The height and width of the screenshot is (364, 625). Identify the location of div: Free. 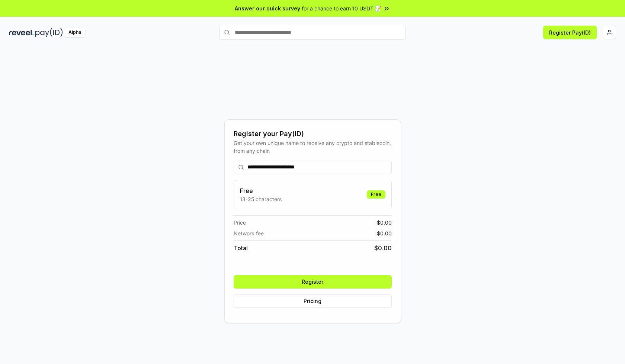
(376, 194).